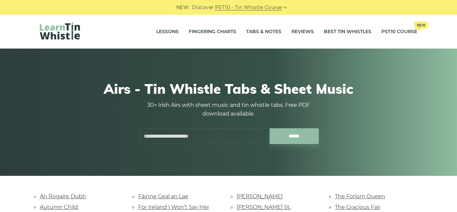  What do you see at coordinates (212, 32) in the screenshot?
I see `a: Fingering Charts` at bounding box center [212, 32].